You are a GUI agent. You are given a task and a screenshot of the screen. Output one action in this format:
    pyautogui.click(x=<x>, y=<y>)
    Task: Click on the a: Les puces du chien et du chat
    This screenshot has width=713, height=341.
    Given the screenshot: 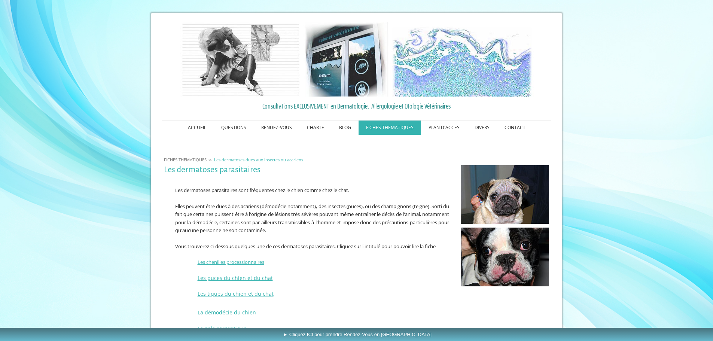 What is the action you would take?
    pyautogui.click(x=235, y=278)
    